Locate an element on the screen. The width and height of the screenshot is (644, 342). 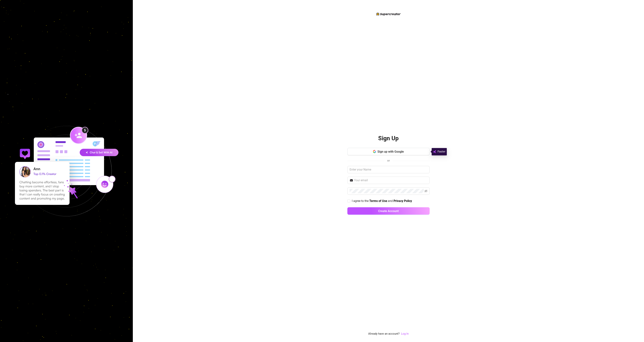
a: Privacy Policy is located at coordinates (403, 201).